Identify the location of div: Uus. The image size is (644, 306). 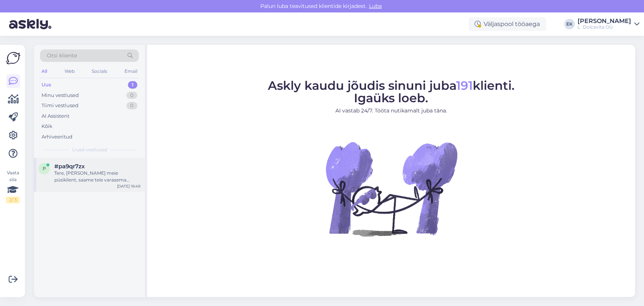
(46, 85).